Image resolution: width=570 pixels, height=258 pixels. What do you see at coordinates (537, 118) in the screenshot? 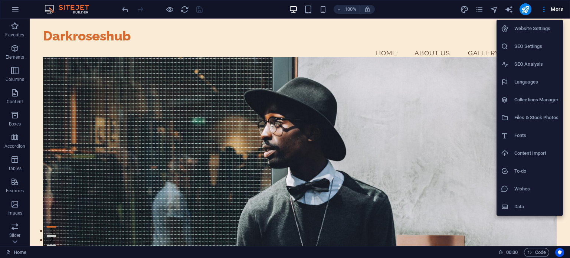
I see `h6: Files & Stock Photos` at bounding box center [537, 118].